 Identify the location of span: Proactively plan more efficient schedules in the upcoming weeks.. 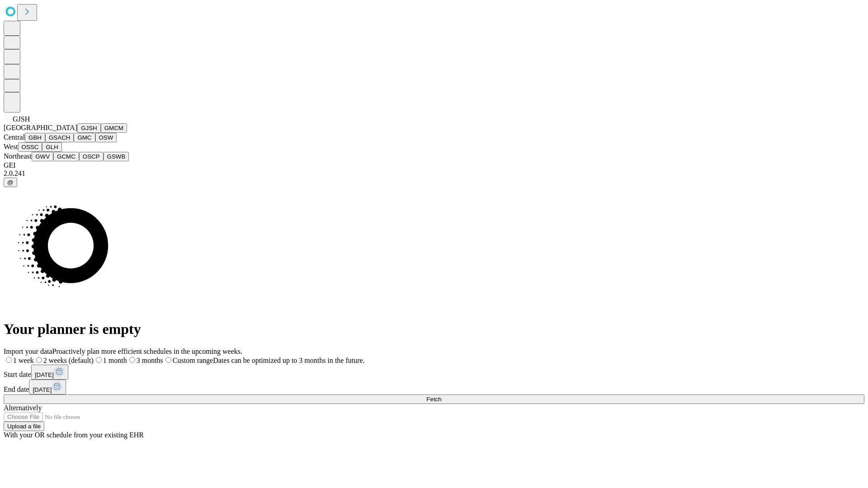
(147, 351).